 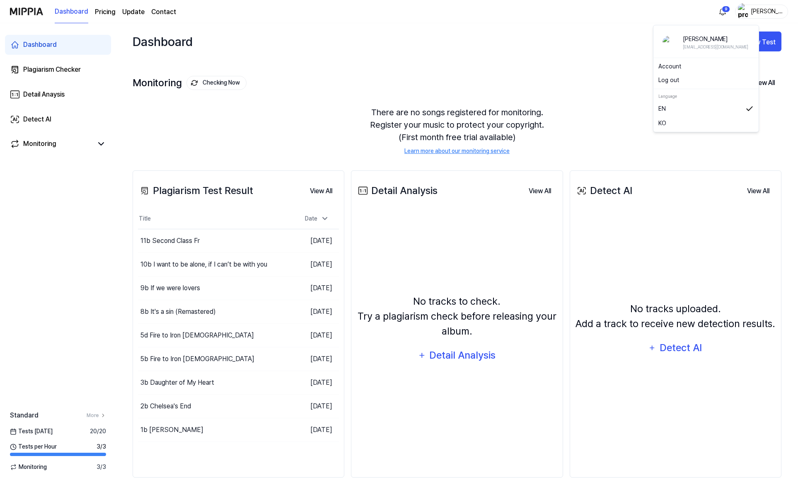 What do you see at coordinates (170, 241) in the screenshot?
I see `div: 11b Second Class Fr` at bounding box center [170, 241].